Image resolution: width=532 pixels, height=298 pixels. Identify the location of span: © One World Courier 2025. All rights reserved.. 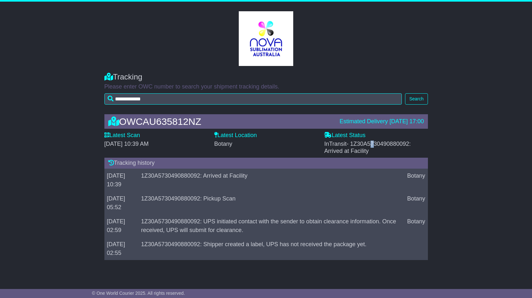
(138, 293).